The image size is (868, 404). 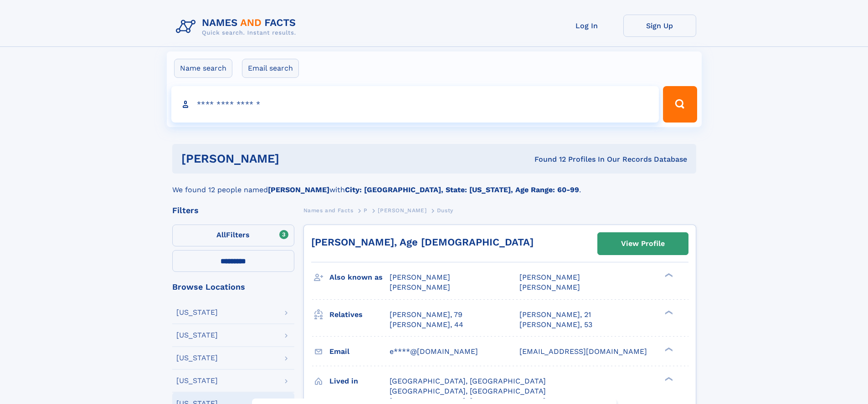 What do you see at coordinates (360, 381) in the screenshot?
I see `h3: Lived in` at bounding box center [360, 381].